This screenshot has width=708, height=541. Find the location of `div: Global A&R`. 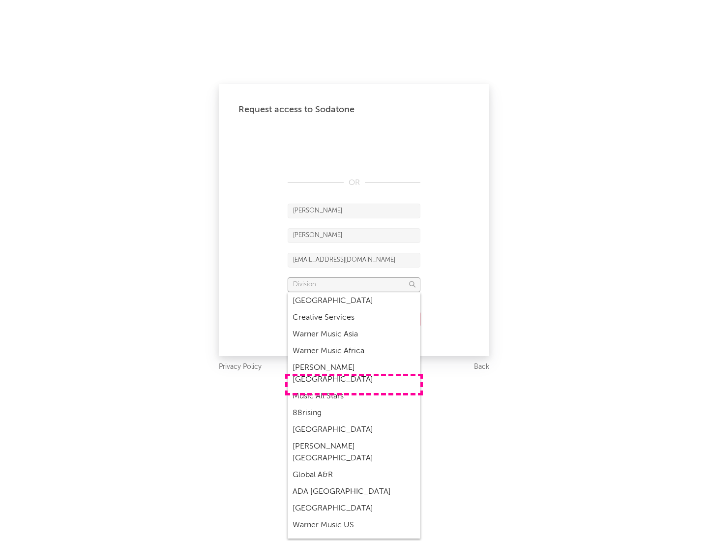

div: Global A&R is located at coordinates (354, 475).